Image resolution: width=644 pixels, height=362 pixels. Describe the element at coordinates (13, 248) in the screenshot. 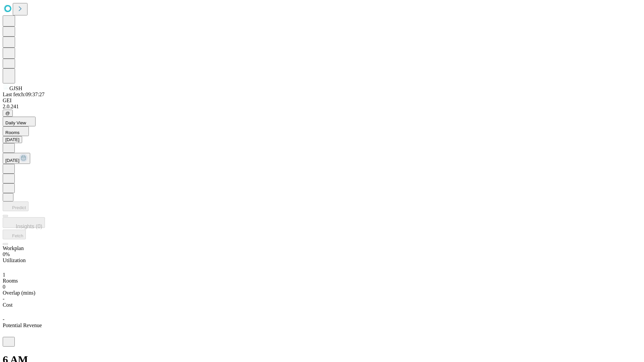

I see `span: Workplan` at that location.